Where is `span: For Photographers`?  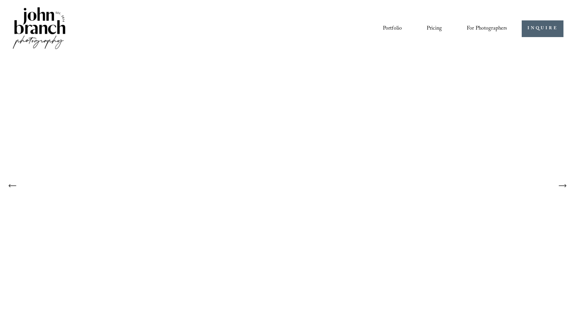 span: For Photographers is located at coordinates (487, 29).